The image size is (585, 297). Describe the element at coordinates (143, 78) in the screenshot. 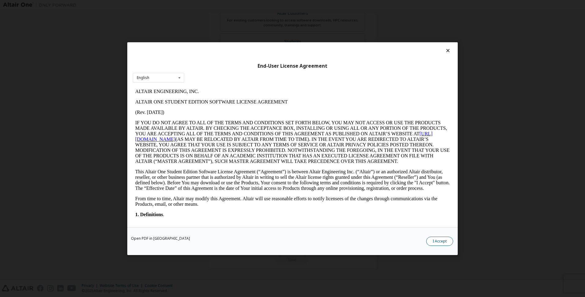

I see `div: English` at that location.